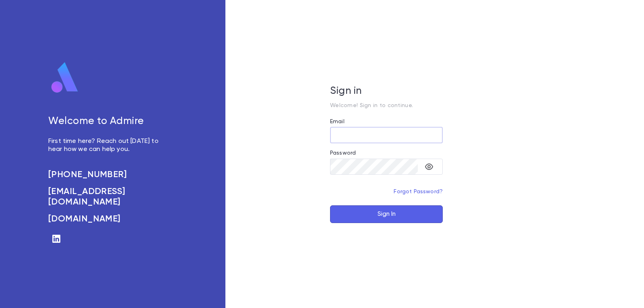 The width and height of the screenshot is (644, 308). What do you see at coordinates (65, 78) in the screenshot?
I see `img: logo` at bounding box center [65, 78].